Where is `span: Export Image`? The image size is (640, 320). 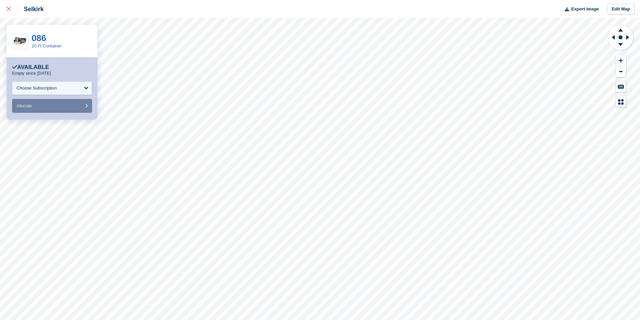
span: Export Image is located at coordinates (585, 9).